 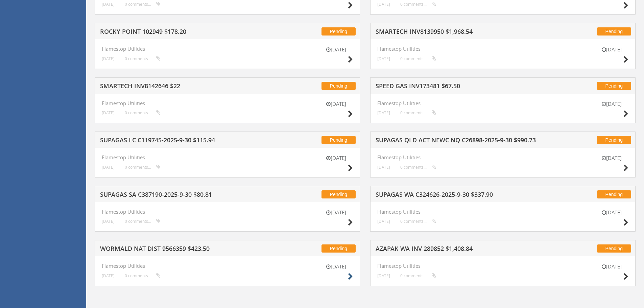 What do you see at coordinates (465, 196) in the screenshot?
I see `h5: SUPAGAS WA C324626-2025-9-30 $337.90` at bounding box center [465, 196].